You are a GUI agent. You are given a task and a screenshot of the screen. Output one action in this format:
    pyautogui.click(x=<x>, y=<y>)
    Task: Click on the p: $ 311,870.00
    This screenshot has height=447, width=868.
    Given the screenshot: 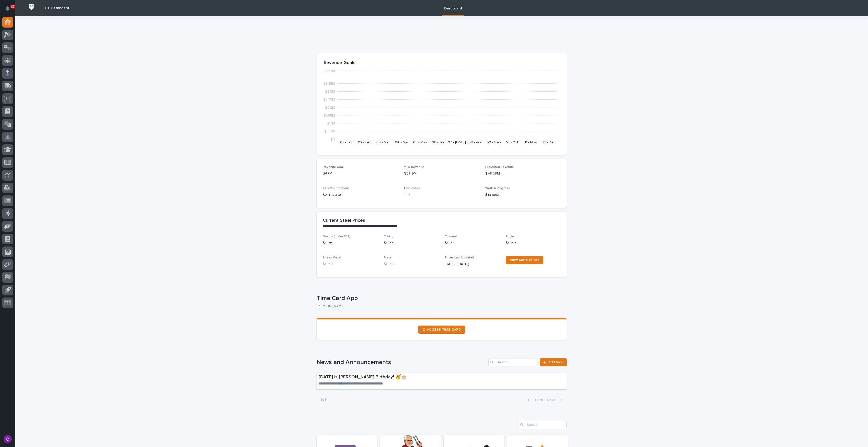 What is the action you would take?
    pyautogui.click(x=360, y=195)
    